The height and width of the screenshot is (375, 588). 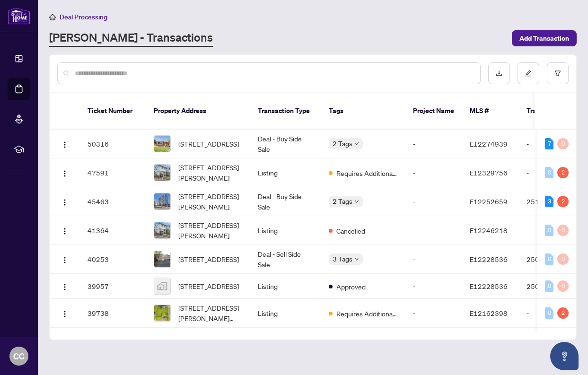 What do you see at coordinates (488, 230) in the screenshot?
I see `span: E12246218` at bounding box center [488, 230].